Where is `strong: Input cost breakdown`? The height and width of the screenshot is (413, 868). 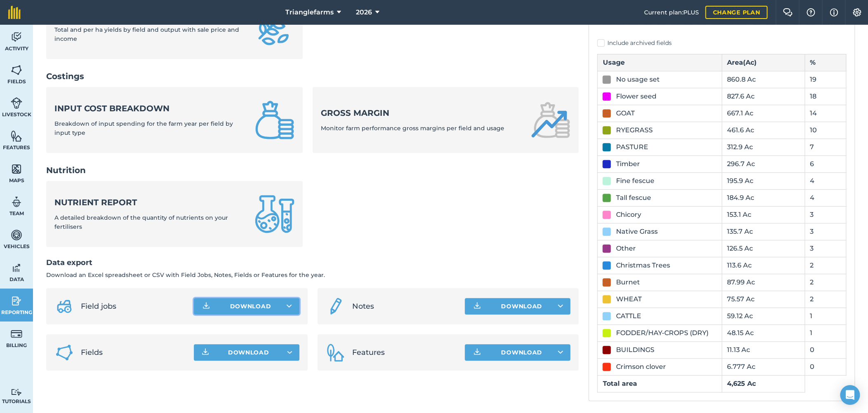
strong: Input cost breakdown is located at coordinates (150, 109).